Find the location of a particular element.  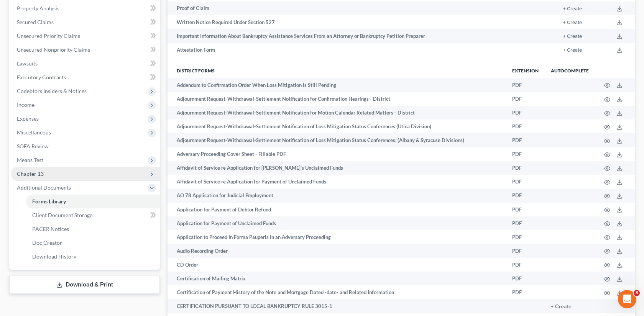

a: Lawsuits is located at coordinates (85, 64).